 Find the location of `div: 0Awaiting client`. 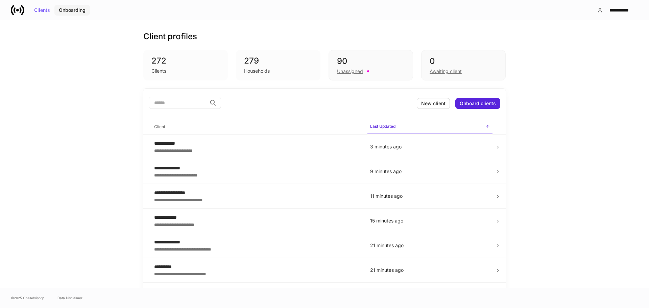

div: 0Awaiting client is located at coordinates (463, 65).